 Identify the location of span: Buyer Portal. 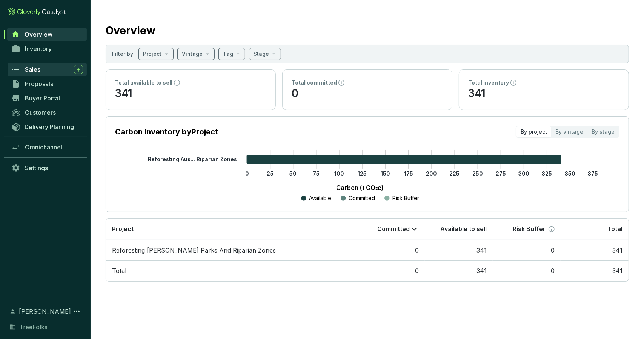
(42, 98).